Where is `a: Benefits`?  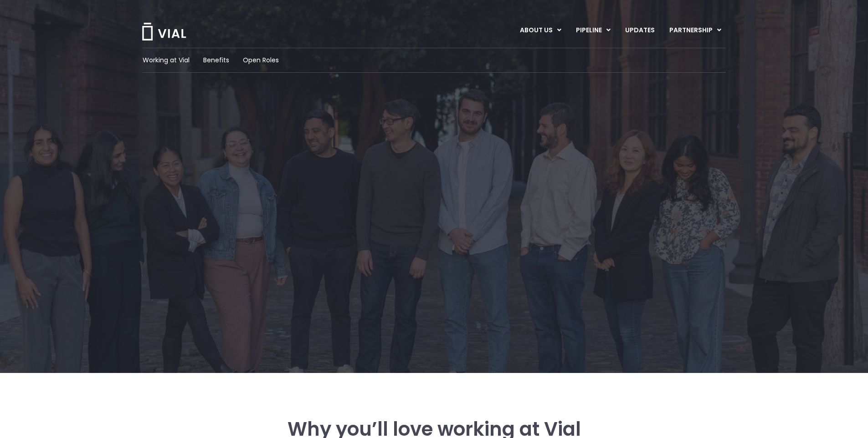 a: Benefits is located at coordinates (216, 60).